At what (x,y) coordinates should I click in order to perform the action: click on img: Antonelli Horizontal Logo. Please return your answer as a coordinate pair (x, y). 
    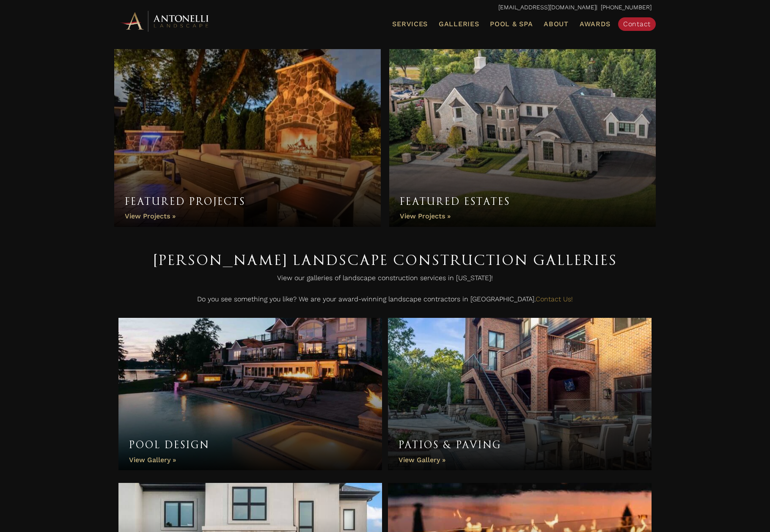
    Looking at the image, I should click on (165, 21).